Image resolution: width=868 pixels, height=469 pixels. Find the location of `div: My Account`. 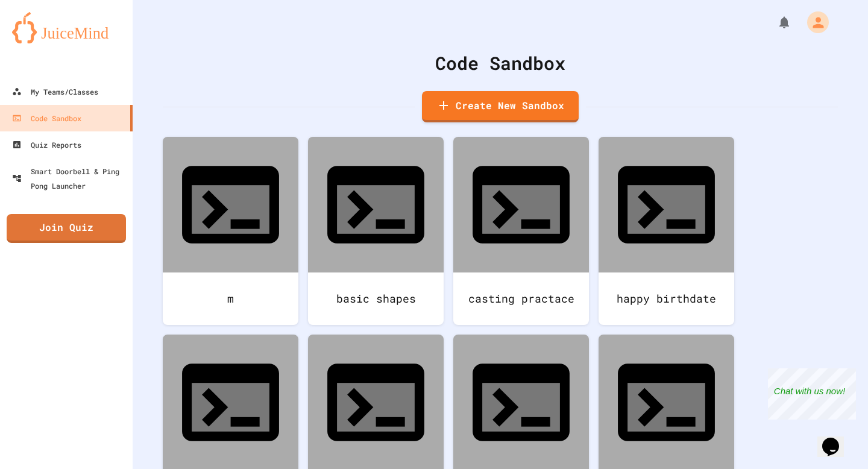

div: My Account is located at coordinates (813, 22).